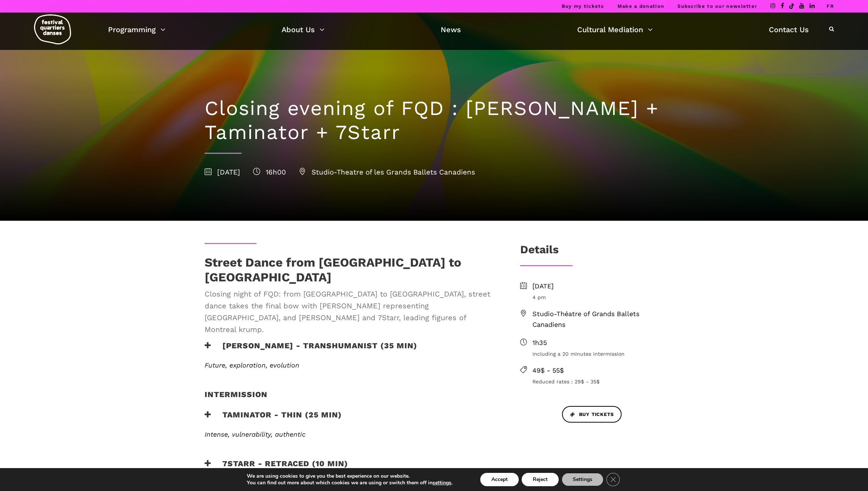  I want to click on h3: Details, so click(539, 252).